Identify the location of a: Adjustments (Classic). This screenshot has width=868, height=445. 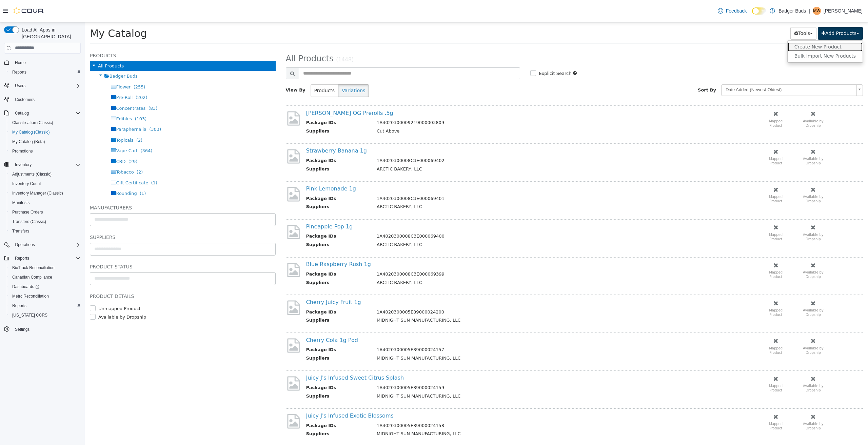
(32, 174).